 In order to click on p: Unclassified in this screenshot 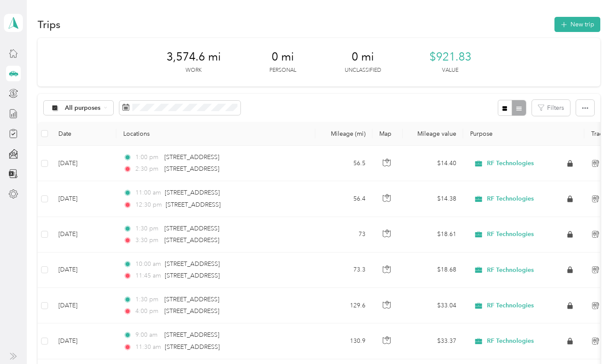, I will do `click(363, 70)`.